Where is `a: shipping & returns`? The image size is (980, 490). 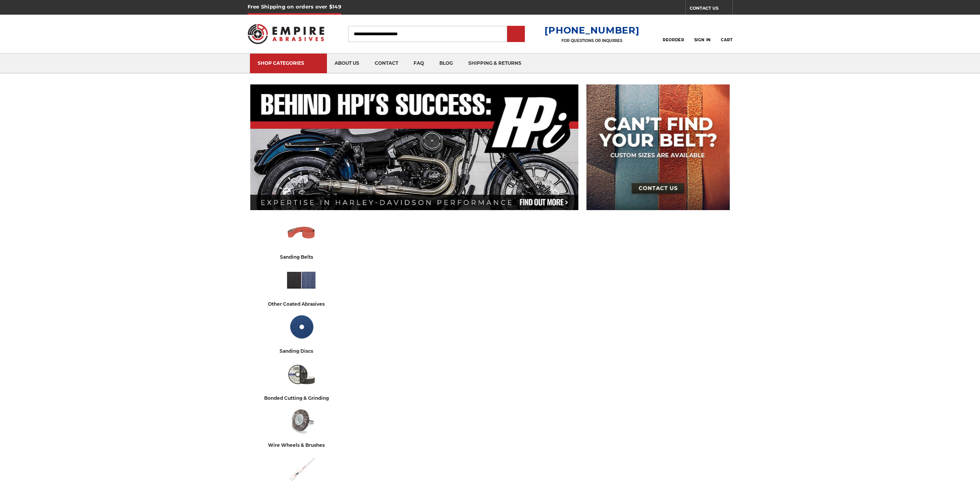 a: shipping & returns is located at coordinates (495, 63).